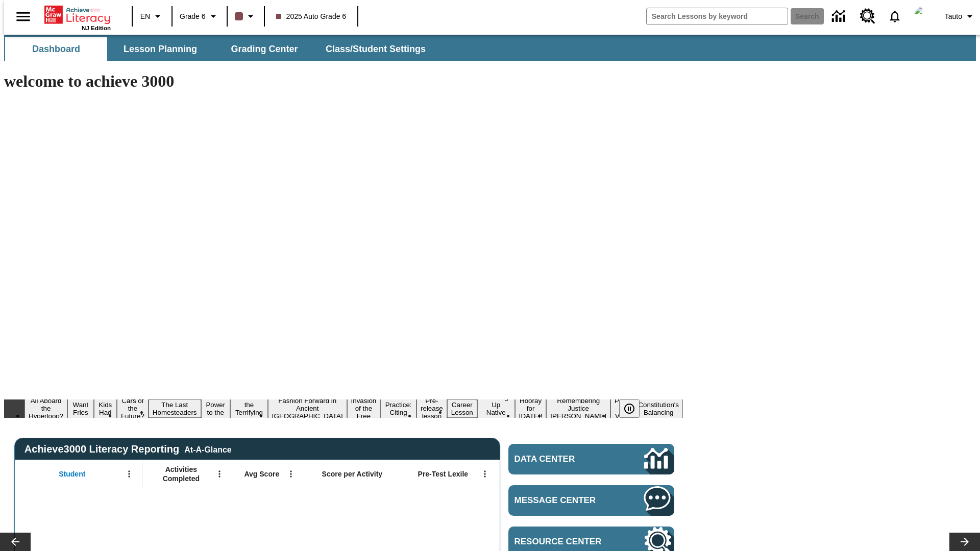 The height and width of the screenshot is (551, 980). I want to click on span: Message Center, so click(564, 501).